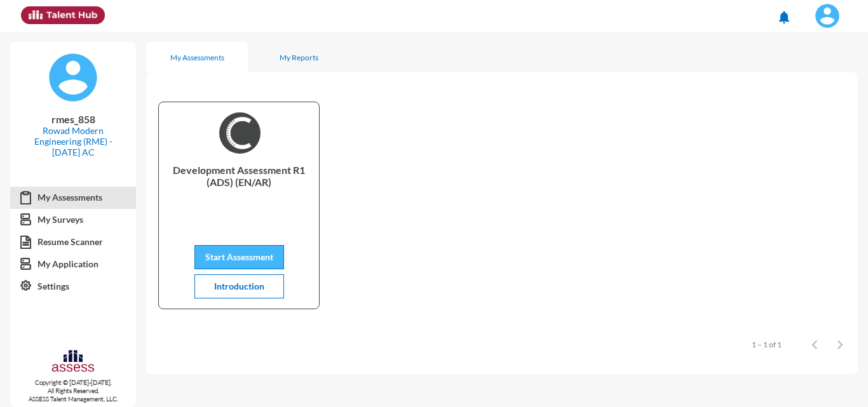  I want to click on a: Resume Scanner, so click(73, 242).